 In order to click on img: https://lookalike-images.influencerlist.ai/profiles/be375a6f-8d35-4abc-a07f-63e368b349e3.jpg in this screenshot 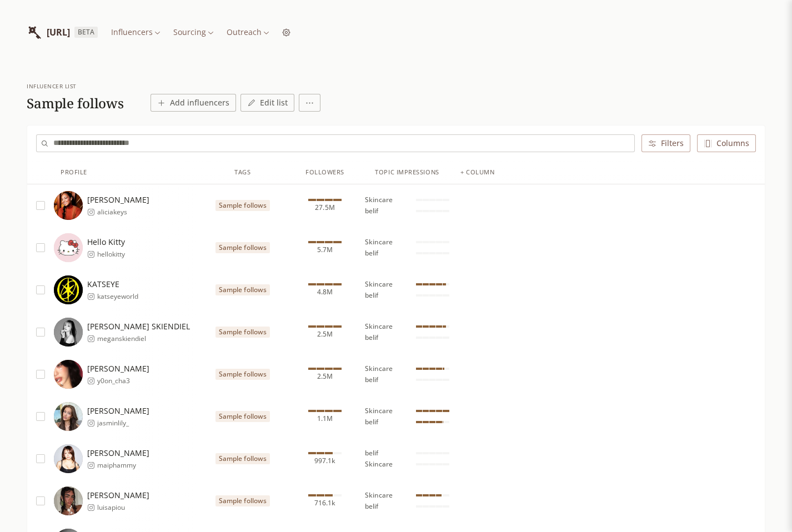, I will do `click(68, 374)`.